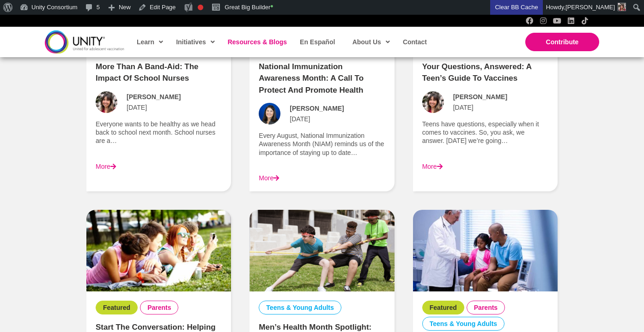 This screenshot has width=644, height=332. Describe the element at coordinates (529, 21) in the screenshot. I see `a: Facebook` at that location.